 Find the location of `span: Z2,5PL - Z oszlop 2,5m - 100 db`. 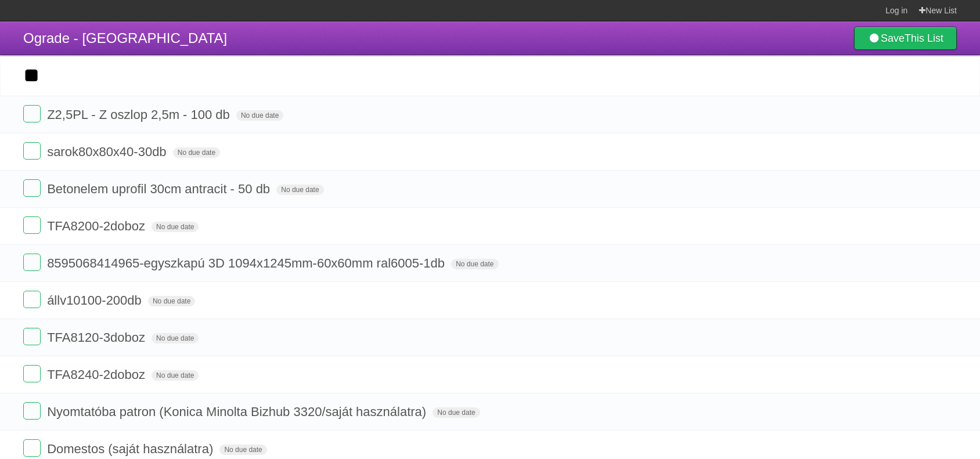

span: Z2,5PL - Z oszlop 2,5m - 100 db is located at coordinates (140, 115).